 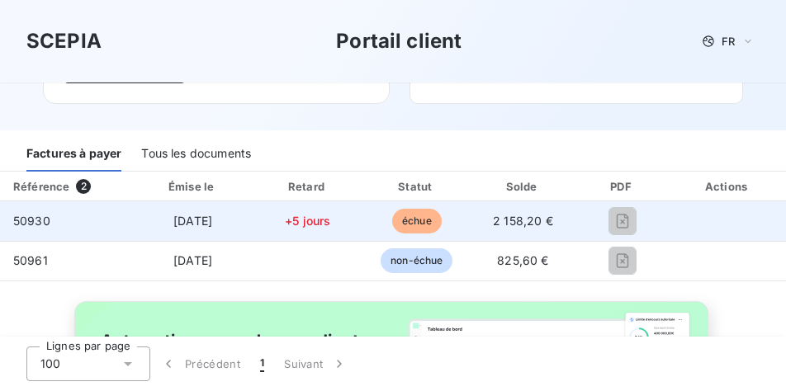 What do you see at coordinates (523, 187) in the screenshot?
I see `div: Solde` at bounding box center [523, 187].